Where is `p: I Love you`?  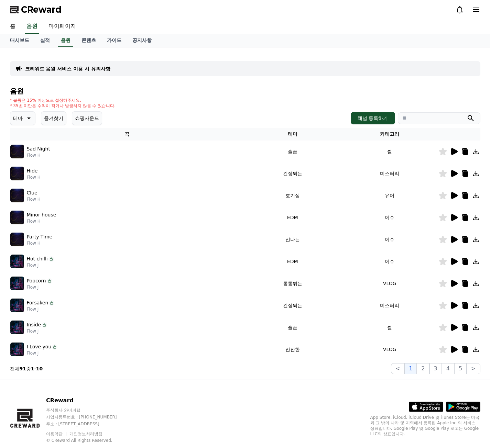
p: I Love you is located at coordinates (39, 347).